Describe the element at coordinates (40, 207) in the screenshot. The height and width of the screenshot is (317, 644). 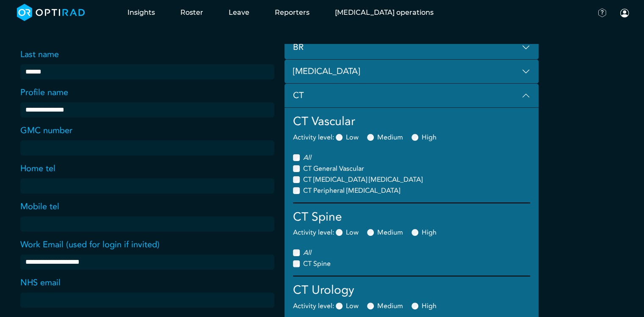
I see `label: Mobile tel` at that location.